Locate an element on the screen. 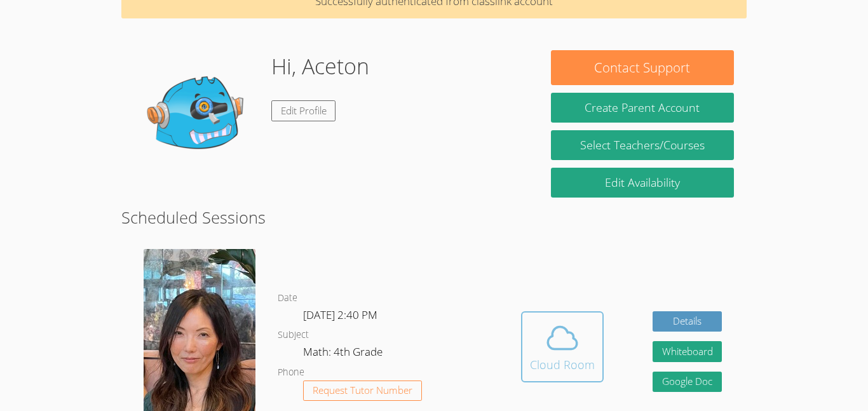 This screenshot has height=411, width=868. img: default.png is located at coordinates (198, 114).